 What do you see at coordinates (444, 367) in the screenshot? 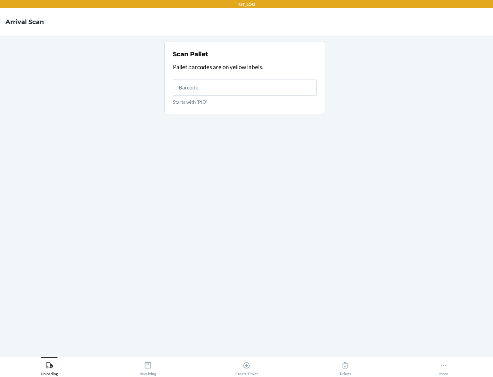
I see `div: More` at bounding box center [444, 367].